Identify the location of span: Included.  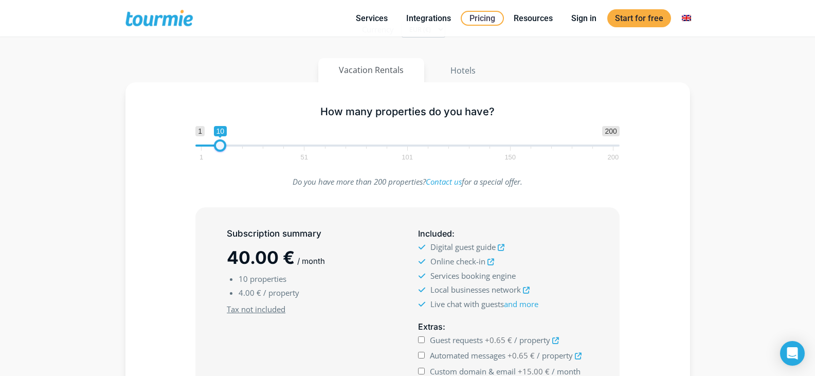
(435, 233).